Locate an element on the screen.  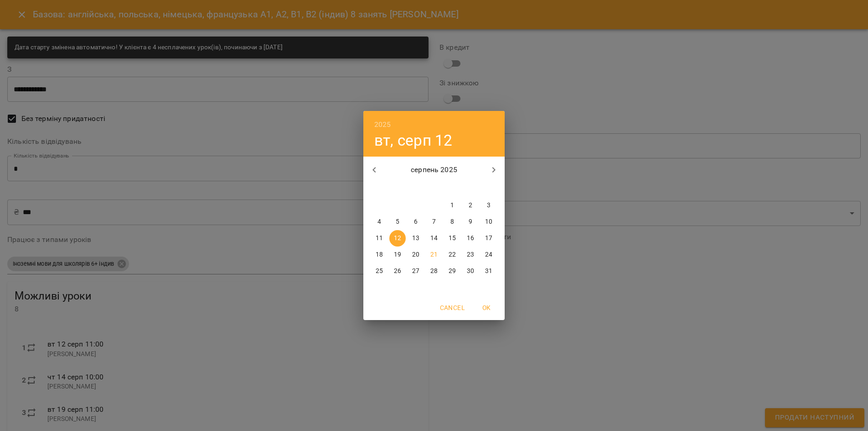
button: 10 is located at coordinates (489, 222).